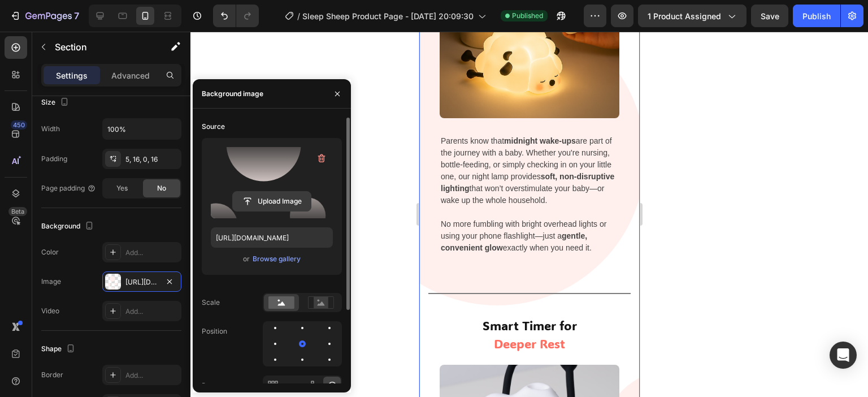 The height and width of the screenshot is (397, 868). Describe the element at coordinates (276, 259) in the screenshot. I see `div: Browse gallery` at that location.